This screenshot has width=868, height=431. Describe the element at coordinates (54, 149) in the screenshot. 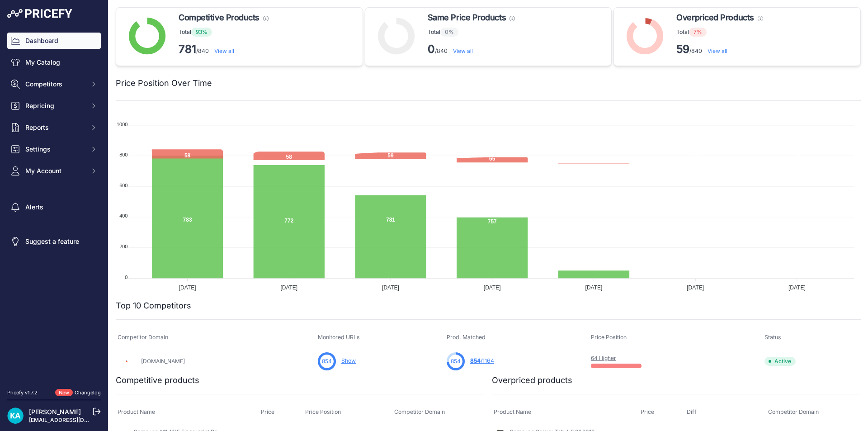

I see `button: Settings` at that location.